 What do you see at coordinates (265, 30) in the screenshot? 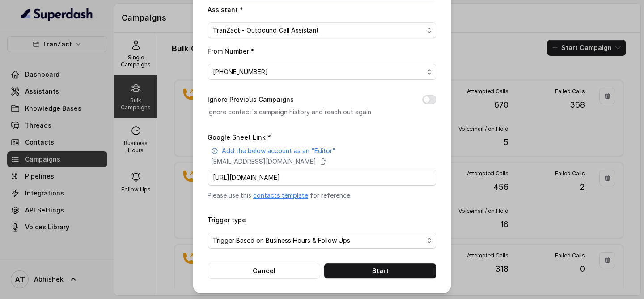
I see `span: TranZact - Outbound Call Assistant` at bounding box center [265, 30].